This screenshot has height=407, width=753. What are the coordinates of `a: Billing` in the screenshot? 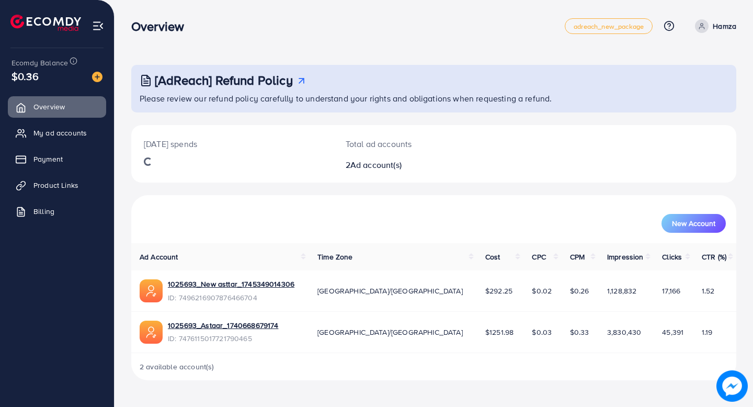 It's located at (57, 211).